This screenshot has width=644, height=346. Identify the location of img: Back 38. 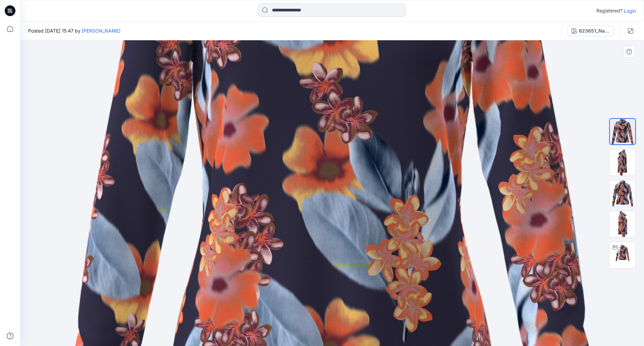
(623, 193).